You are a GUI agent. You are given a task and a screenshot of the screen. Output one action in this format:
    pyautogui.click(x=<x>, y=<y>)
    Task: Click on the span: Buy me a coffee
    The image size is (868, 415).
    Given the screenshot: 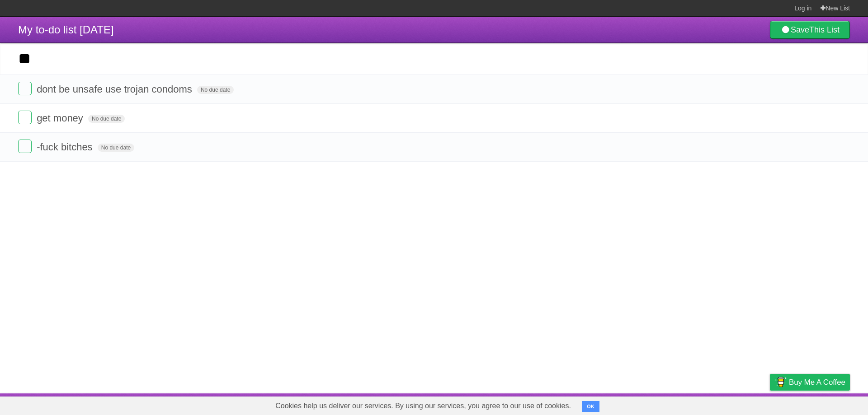 What is the action you would take?
    pyautogui.click(x=817, y=382)
    